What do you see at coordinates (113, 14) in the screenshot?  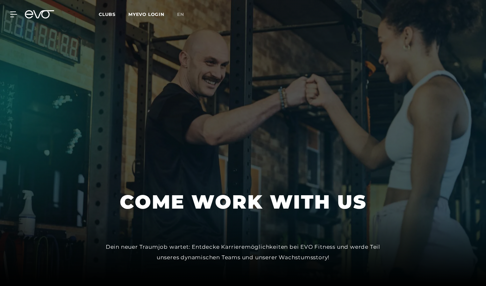 I see `a: Clubs` at bounding box center [113, 14].